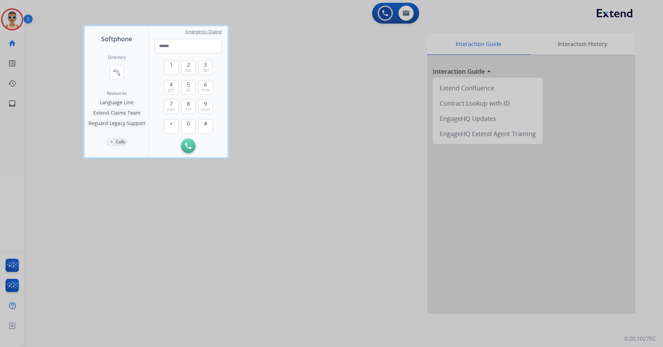 This screenshot has width=663, height=347. I want to click on button: 2abc, so click(188, 68).